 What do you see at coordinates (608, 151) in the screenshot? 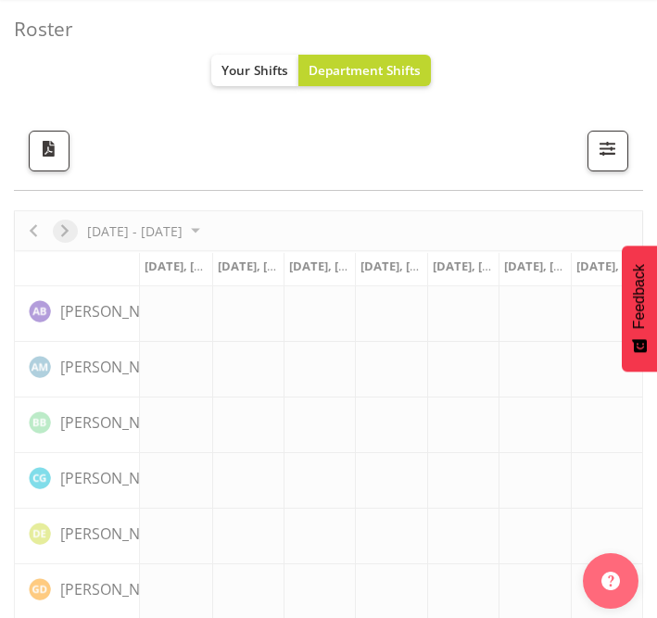
I see `button: Filter Shifts` at bounding box center [608, 151].